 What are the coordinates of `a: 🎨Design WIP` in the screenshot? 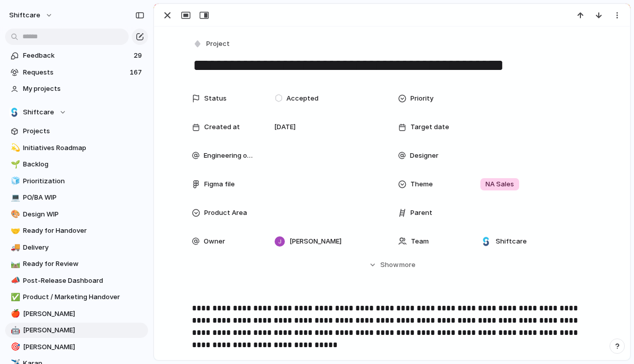 It's located at (77, 215).